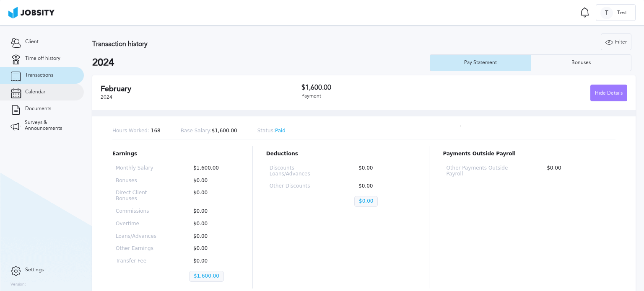 The width and height of the screenshot is (644, 291). What do you see at coordinates (298, 186) in the screenshot?
I see `p: Other Discounts` at bounding box center [298, 186].